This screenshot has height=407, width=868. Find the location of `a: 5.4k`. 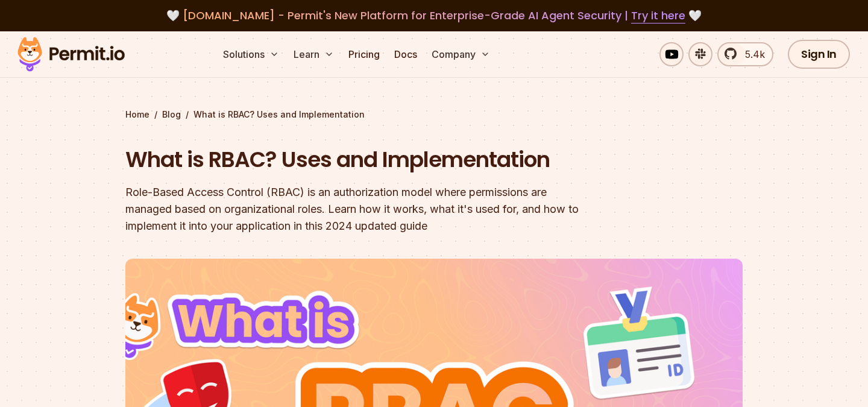

a: 5.4k is located at coordinates (745, 55).